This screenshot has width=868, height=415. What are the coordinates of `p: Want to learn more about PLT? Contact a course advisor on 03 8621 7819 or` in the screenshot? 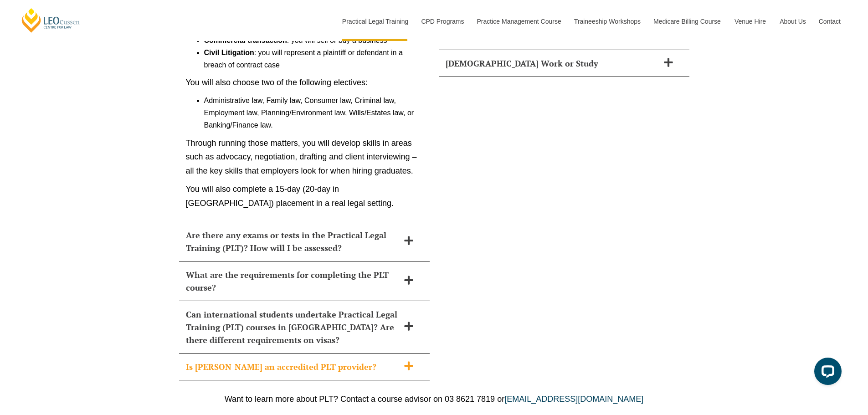 It's located at (434, 399).